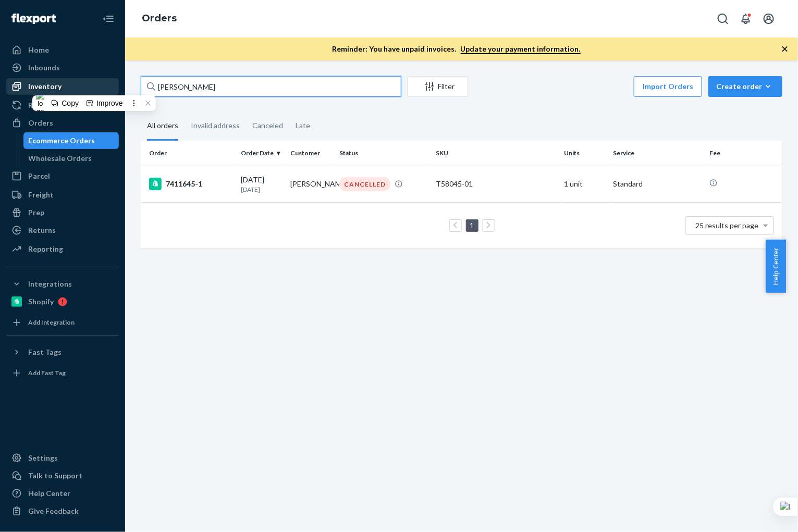 This screenshot has width=798, height=532. Describe the element at coordinates (34, 19) in the screenshot. I see `img: Flexport logo` at that location.